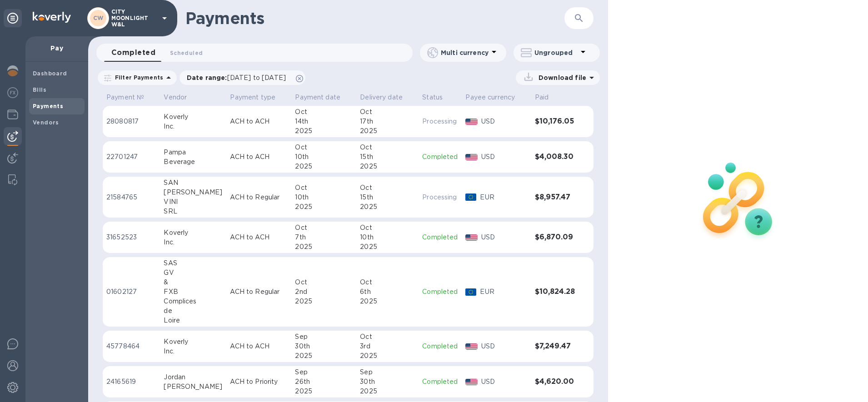 The height and width of the screenshot is (402, 868). Describe the element at coordinates (40, 90) in the screenshot. I see `b: Bills` at that location.